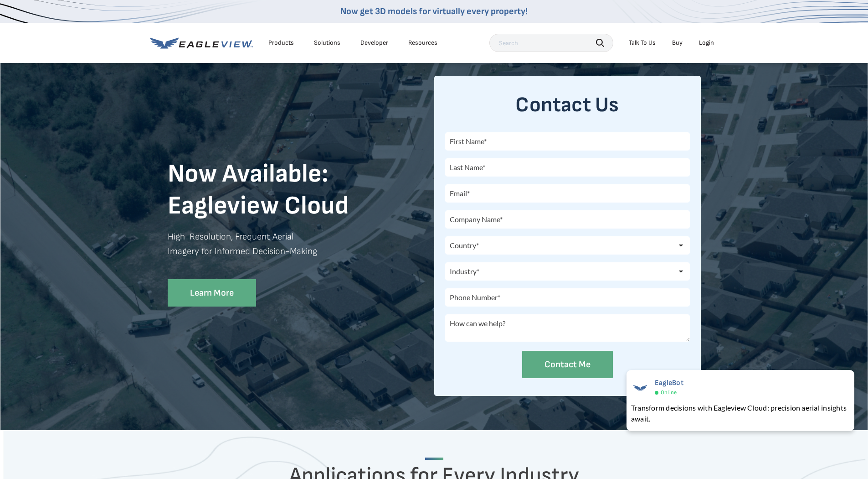 The width and height of the screenshot is (868, 479). Describe the element at coordinates (567, 364) in the screenshot. I see `input: Contact Me` at that location.